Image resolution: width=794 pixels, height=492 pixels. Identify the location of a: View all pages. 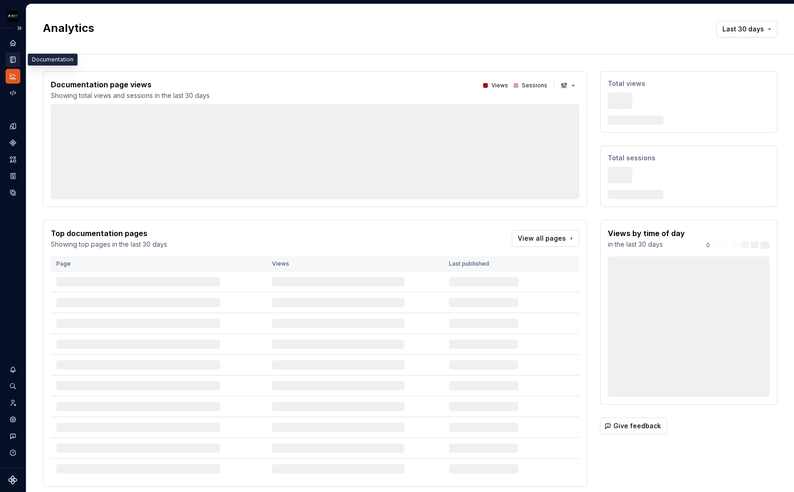
(546, 238).